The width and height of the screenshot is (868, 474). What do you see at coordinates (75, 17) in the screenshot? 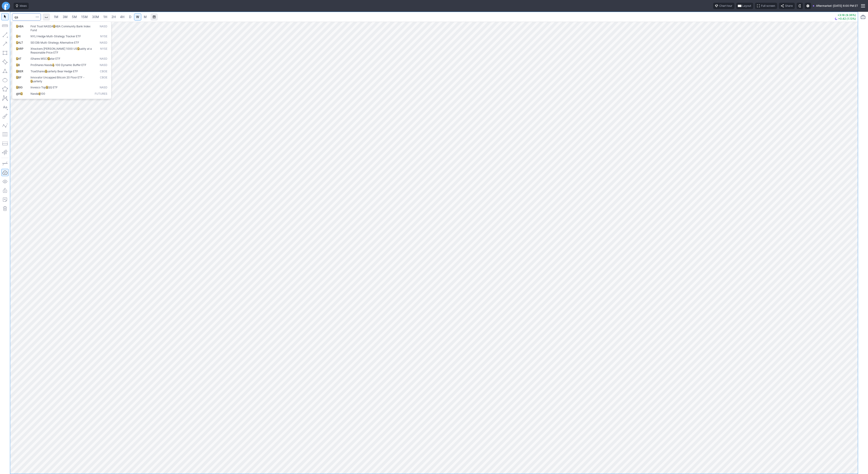
I see `a: 5M` at bounding box center [75, 17].